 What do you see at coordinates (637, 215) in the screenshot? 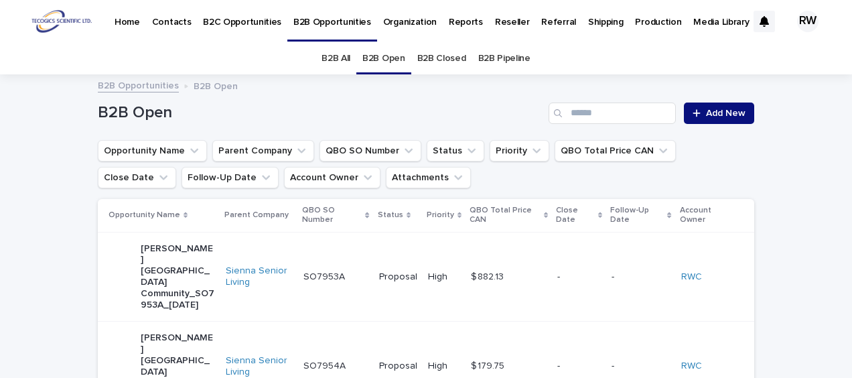
I see `p: Follow-Up Date` at bounding box center [637, 215].